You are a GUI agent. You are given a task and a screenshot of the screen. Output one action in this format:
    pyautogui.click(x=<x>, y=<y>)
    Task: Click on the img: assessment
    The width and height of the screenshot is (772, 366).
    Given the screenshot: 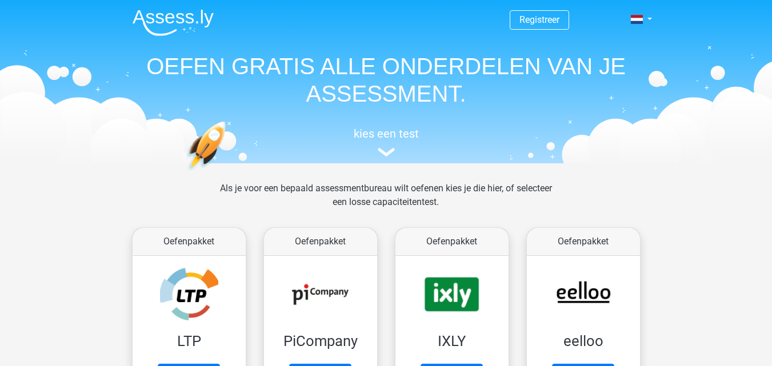 What is the action you would take?
    pyautogui.click(x=386, y=152)
    